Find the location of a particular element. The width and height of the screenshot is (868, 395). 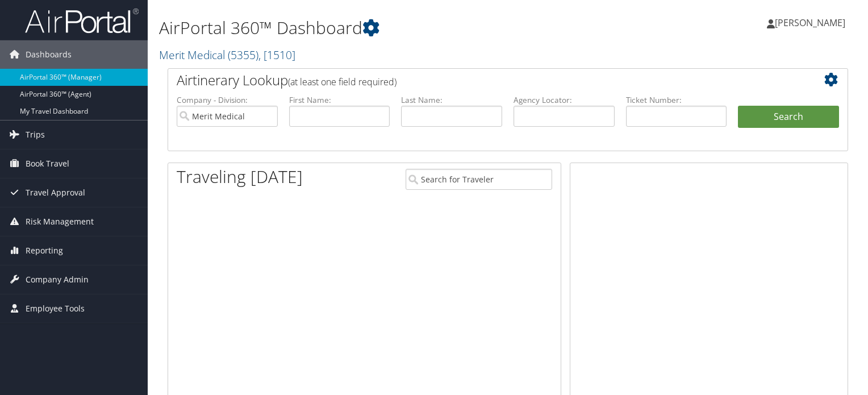

h1: AirPortal 360™ Dashboard is located at coordinates (392, 28).